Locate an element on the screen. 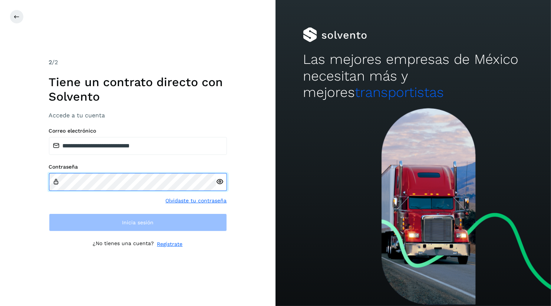 Image resolution: width=551 pixels, height=306 pixels. label: Contraseña is located at coordinates (138, 167).